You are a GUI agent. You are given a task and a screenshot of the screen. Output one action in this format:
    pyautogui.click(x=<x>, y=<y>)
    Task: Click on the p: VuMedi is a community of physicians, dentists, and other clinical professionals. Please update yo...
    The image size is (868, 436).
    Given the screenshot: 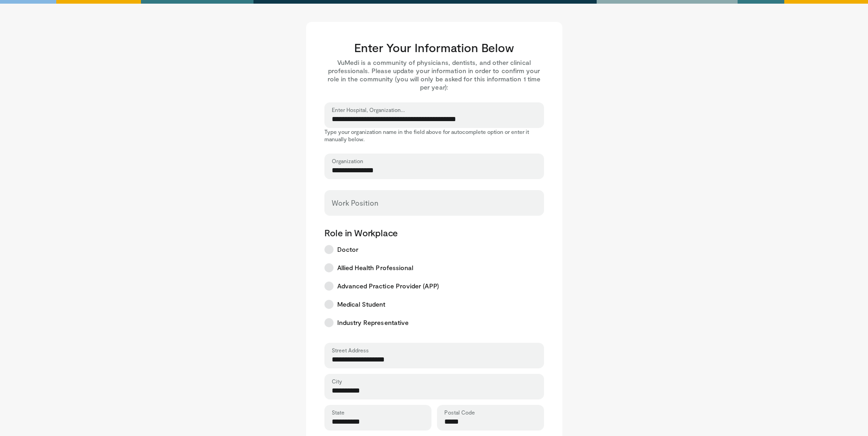 What is the action you would take?
    pyautogui.click(x=434, y=75)
    